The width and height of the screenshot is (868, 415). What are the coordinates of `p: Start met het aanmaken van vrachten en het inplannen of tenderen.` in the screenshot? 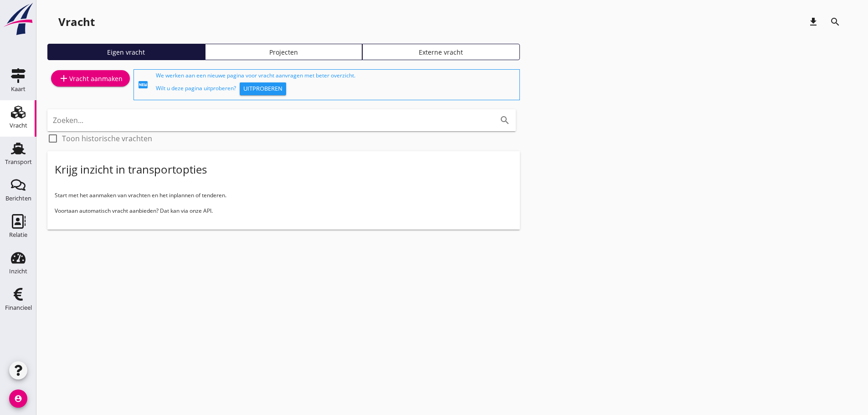 It's located at (283, 196).